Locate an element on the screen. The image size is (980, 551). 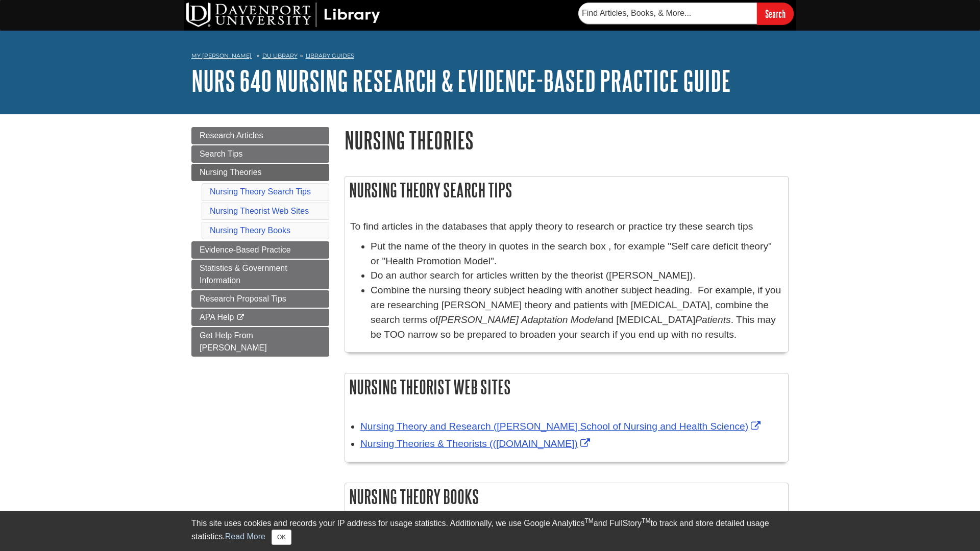
span: Evidence-Based Practice is located at coordinates (245, 250).